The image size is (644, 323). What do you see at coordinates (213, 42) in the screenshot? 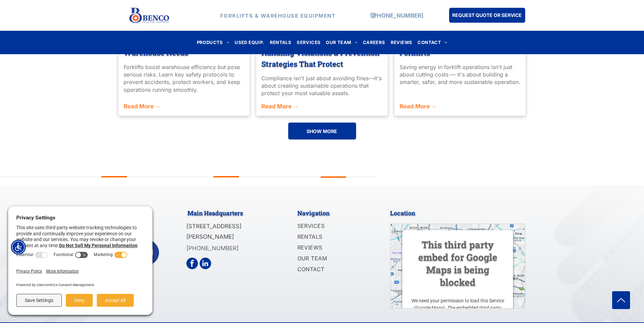
I see `a: PRODUCTS` at bounding box center [213, 42].